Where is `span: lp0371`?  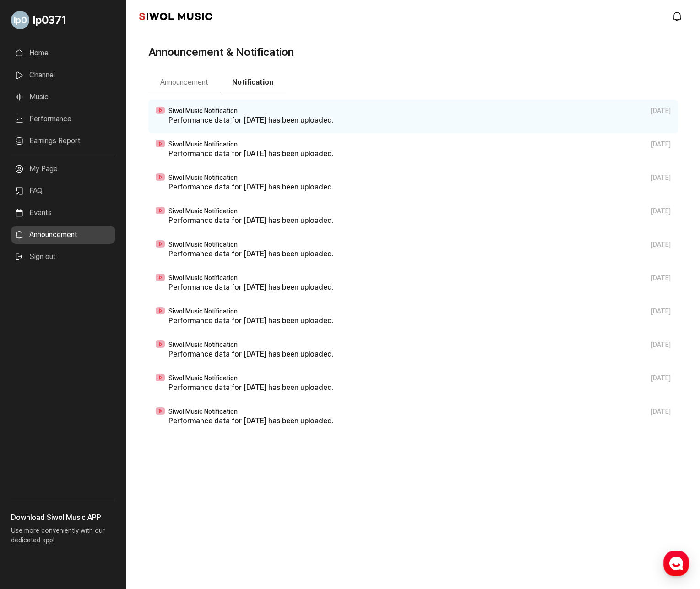
span: lp0371 is located at coordinates (50, 20).